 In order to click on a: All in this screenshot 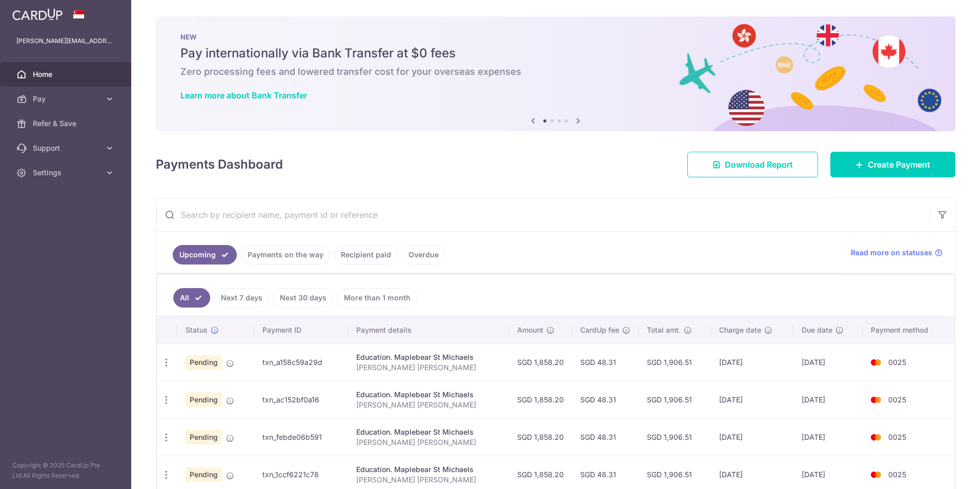, I will do `click(192, 298)`.